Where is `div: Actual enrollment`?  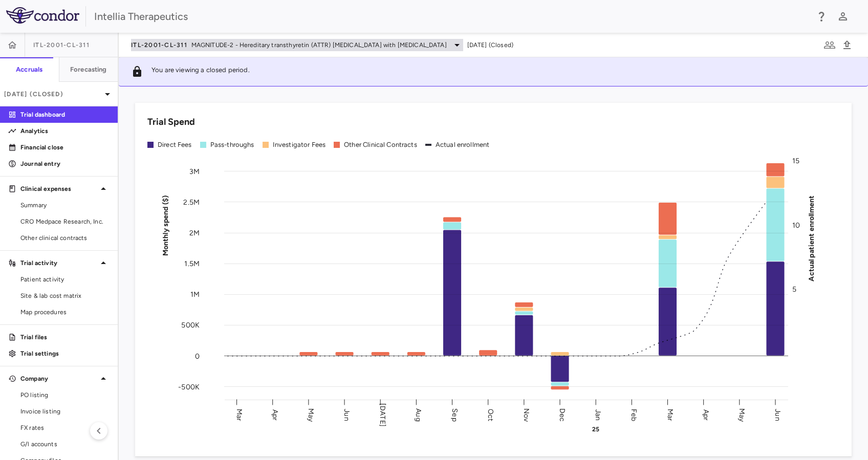 div: Actual enrollment is located at coordinates (463, 145).